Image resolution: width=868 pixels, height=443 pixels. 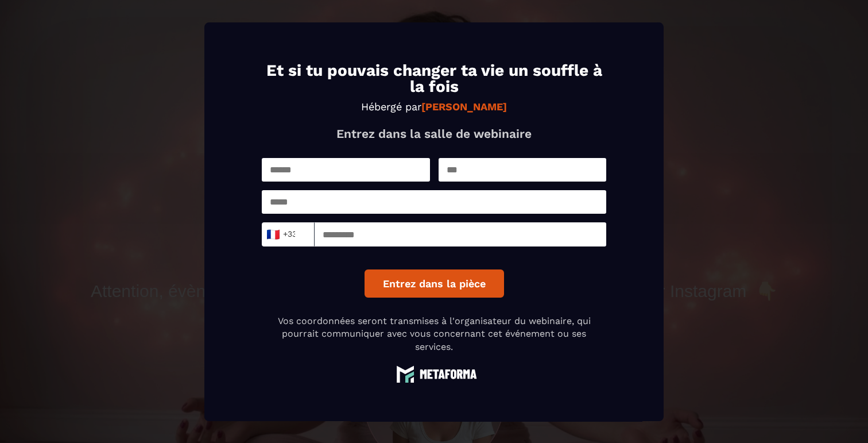 What do you see at coordinates (299, 235) in the screenshot?
I see `input: Search for option` at bounding box center [299, 235].